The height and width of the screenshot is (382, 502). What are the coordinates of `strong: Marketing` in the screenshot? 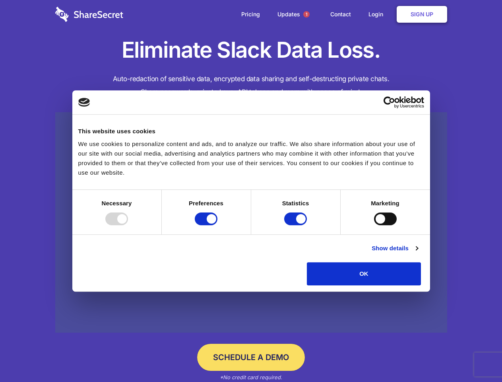 It's located at (385, 203).